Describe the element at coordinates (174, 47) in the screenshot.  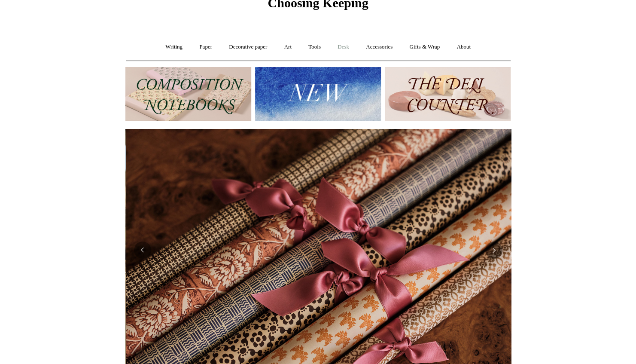
I see `a: Writing` at that location.